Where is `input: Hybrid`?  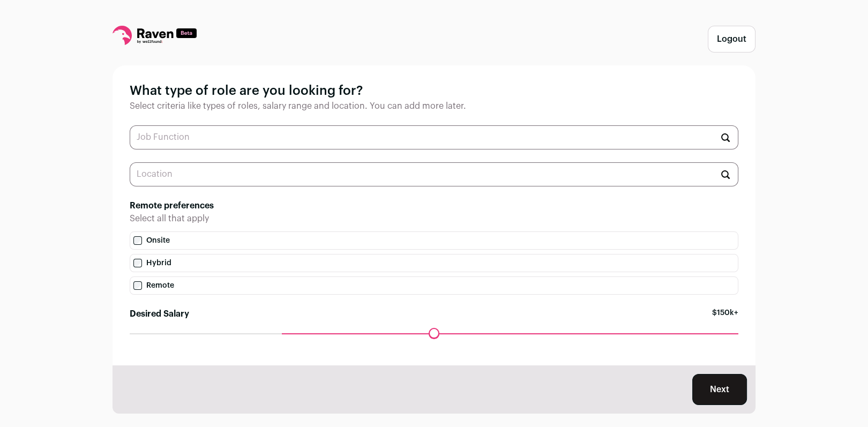 input: Hybrid is located at coordinates (137, 263).